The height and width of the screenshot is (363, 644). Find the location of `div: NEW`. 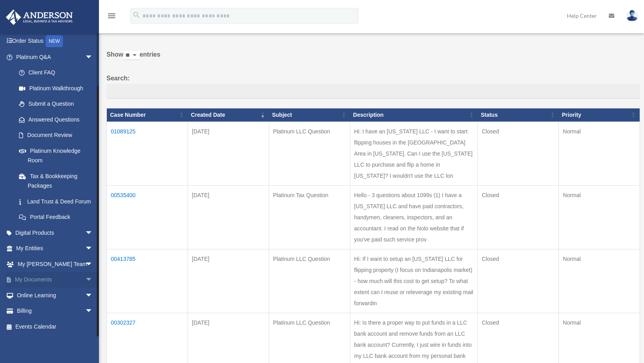

div: NEW is located at coordinates (54, 41).